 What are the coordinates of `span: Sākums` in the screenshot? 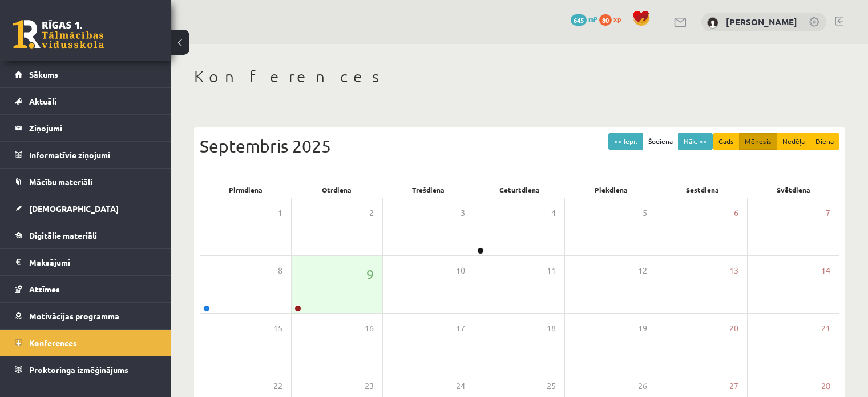 It's located at (44, 75).